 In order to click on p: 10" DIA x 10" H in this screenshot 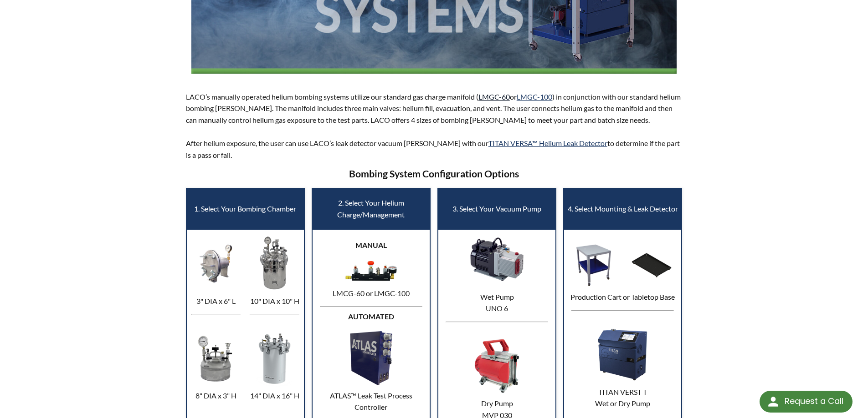, I will do `click(274, 301)`.